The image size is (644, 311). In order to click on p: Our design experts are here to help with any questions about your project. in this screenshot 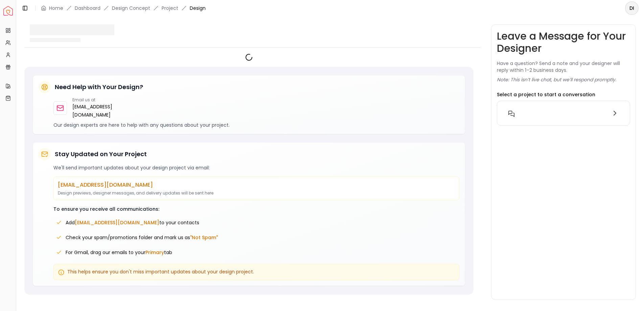, I will do `click(256, 125)`.